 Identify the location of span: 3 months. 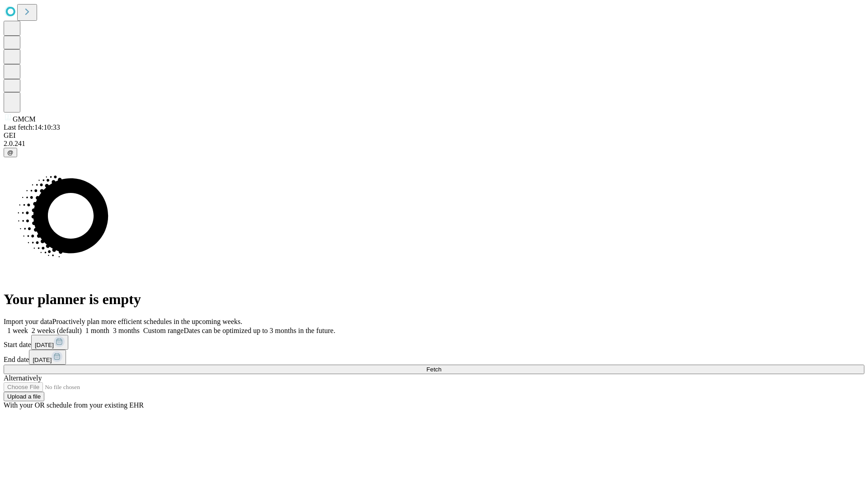
(126, 330).